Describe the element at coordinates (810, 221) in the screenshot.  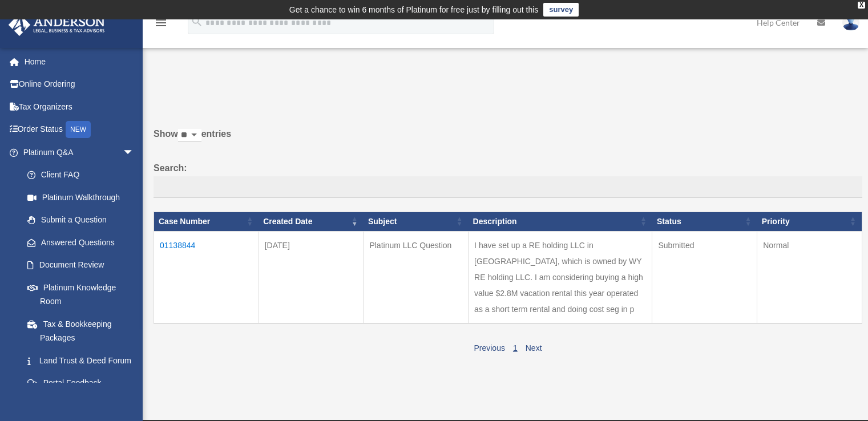
I see `th: Priority: activate to sort column ascending` at that location.